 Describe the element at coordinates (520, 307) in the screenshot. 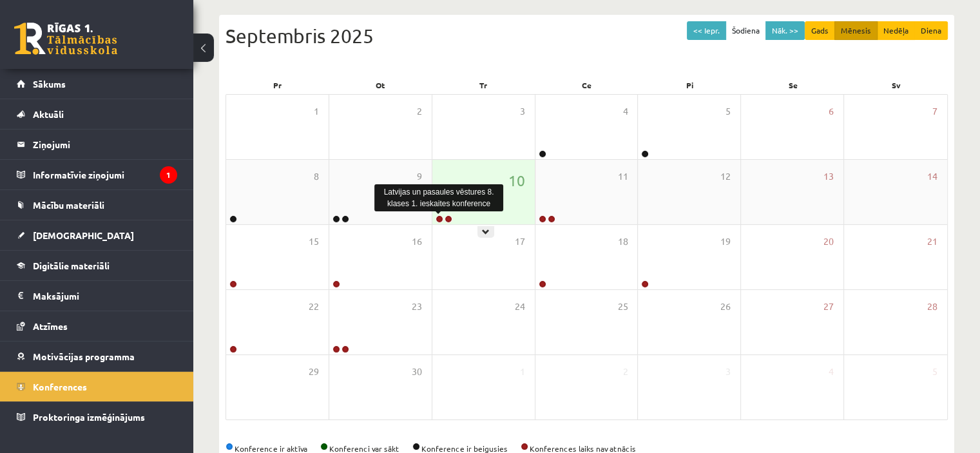

I see `span: 24` at that location.